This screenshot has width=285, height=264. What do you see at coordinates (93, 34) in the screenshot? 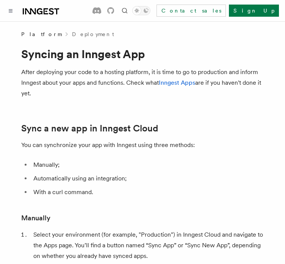
I see `a: Deployment` at bounding box center [93, 34].